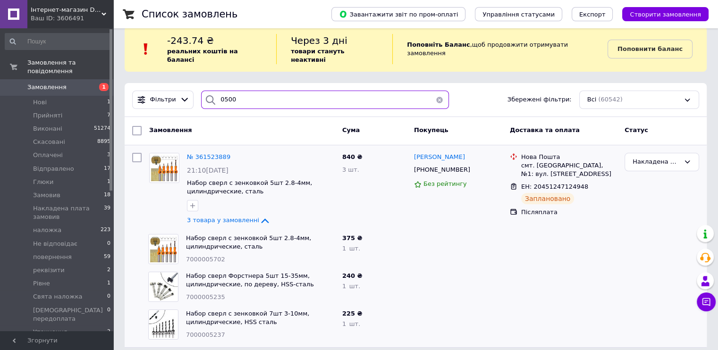 The height and width of the screenshot is (350, 718). Describe the element at coordinates (50, 332) in the screenshot. I see `span: Уточнення` at that location.